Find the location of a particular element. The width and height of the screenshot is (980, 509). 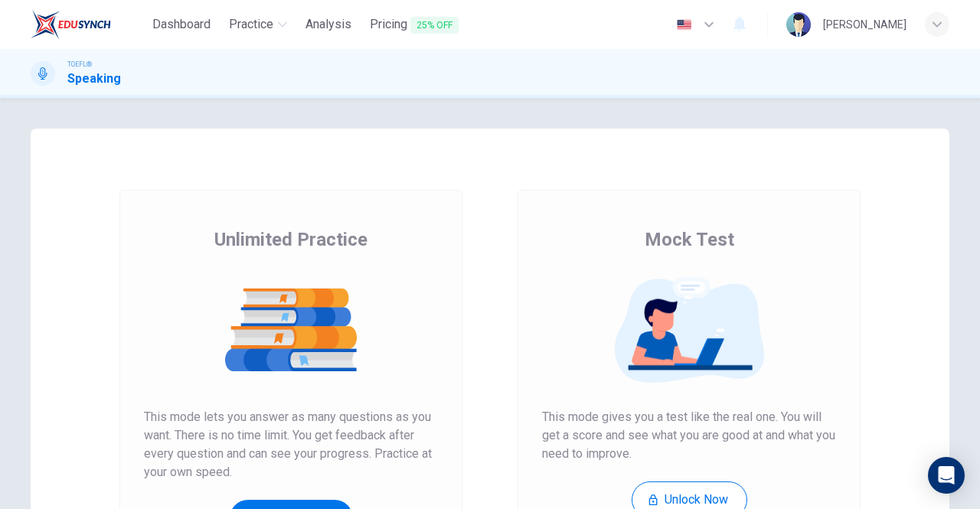

a: Pricing25% OFF is located at coordinates (414, 25).